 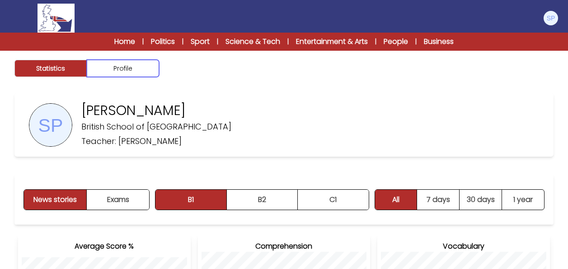 I want to click on a: Entertainment & Arts, so click(x=332, y=42).